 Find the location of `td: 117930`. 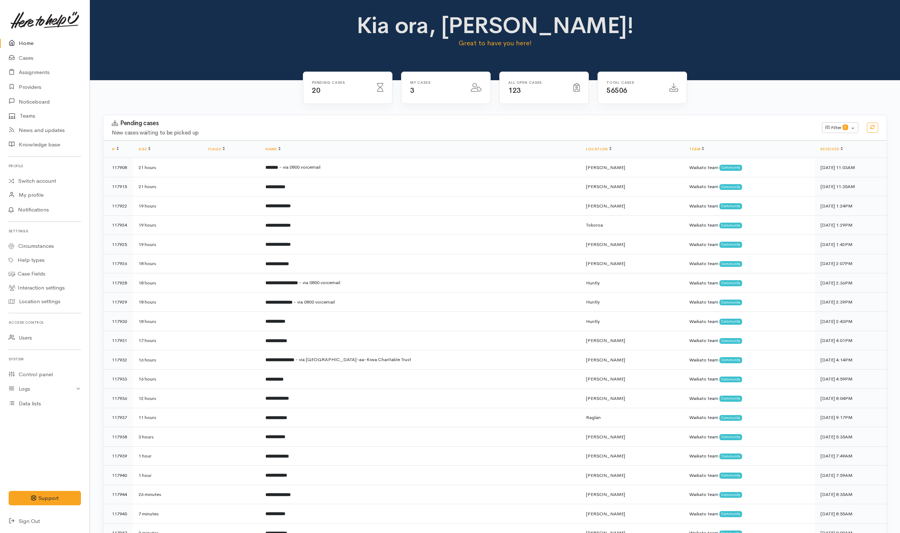

td: 117930 is located at coordinates (118, 322).